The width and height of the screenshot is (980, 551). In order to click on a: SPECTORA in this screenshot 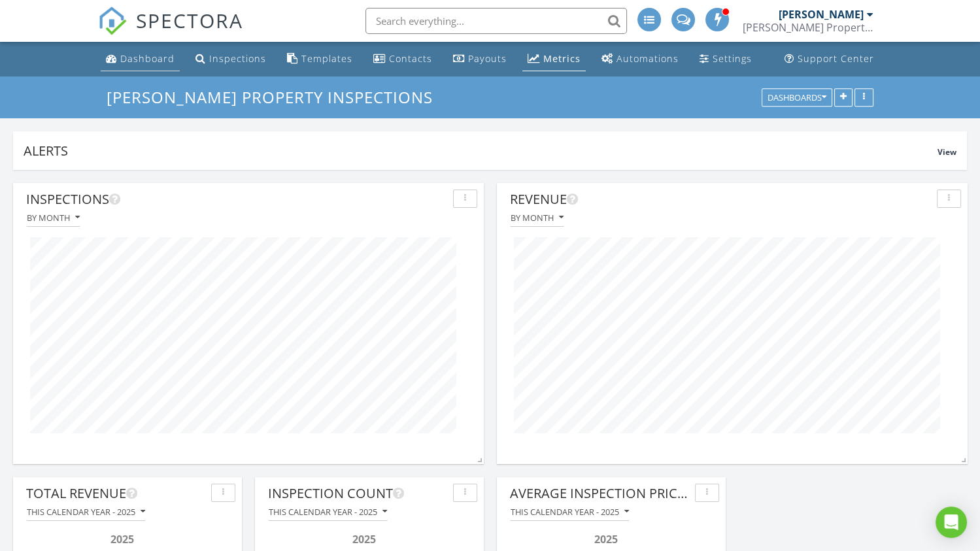, I will do `click(170, 31)`.